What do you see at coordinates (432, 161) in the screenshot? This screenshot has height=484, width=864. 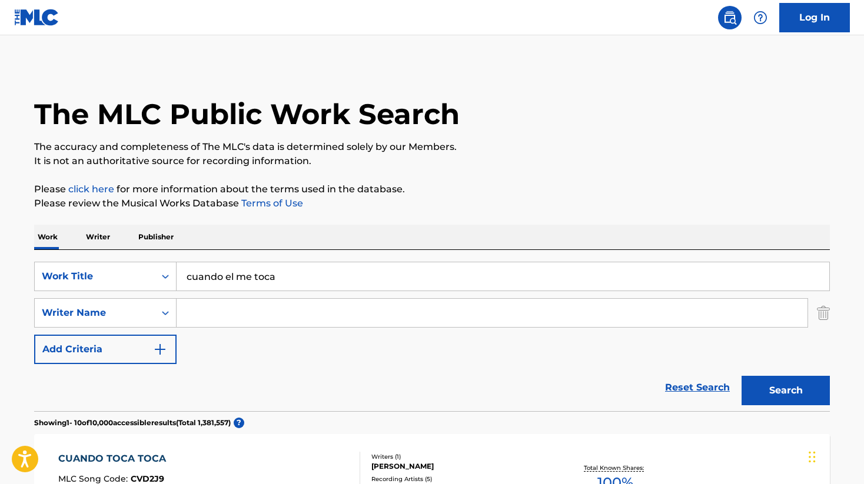 I see `p: It is not an authoritative source for recording information.` at bounding box center [432, 161].